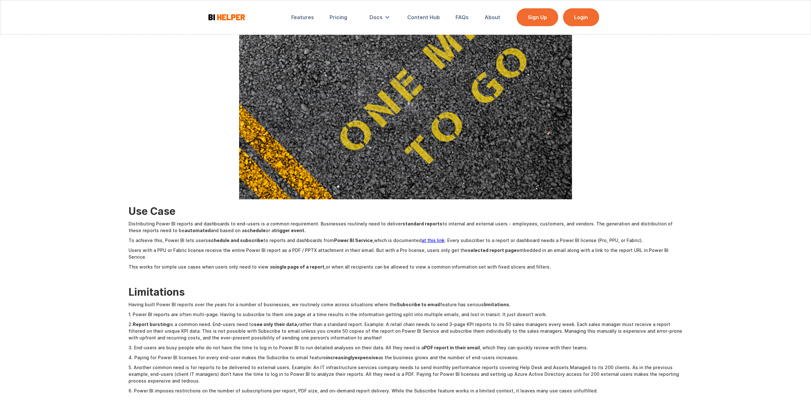 The height and width of the screenshot is (410, 811). What do you see at coordinates (366, 358) in the screenshot?
I see `strong: expensive` at bounding box center [366, 358].